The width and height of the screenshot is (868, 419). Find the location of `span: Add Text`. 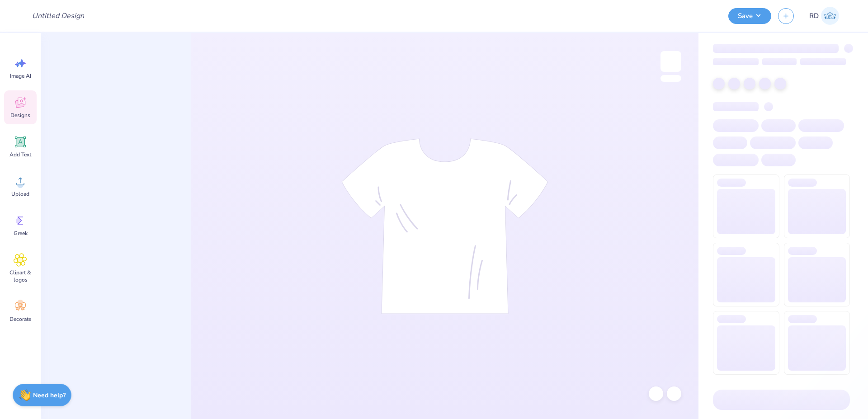

span: Add Text is located at coordinates (21, 154).